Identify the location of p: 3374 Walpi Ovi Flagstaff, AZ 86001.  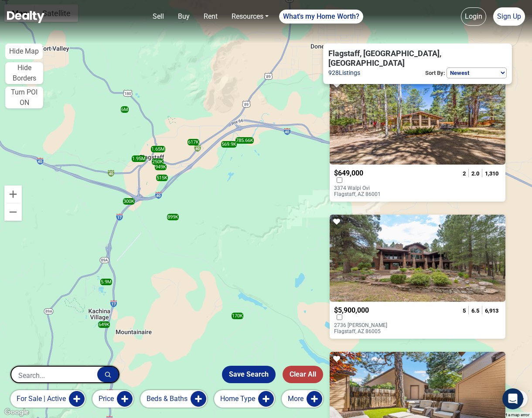
(369, 191).